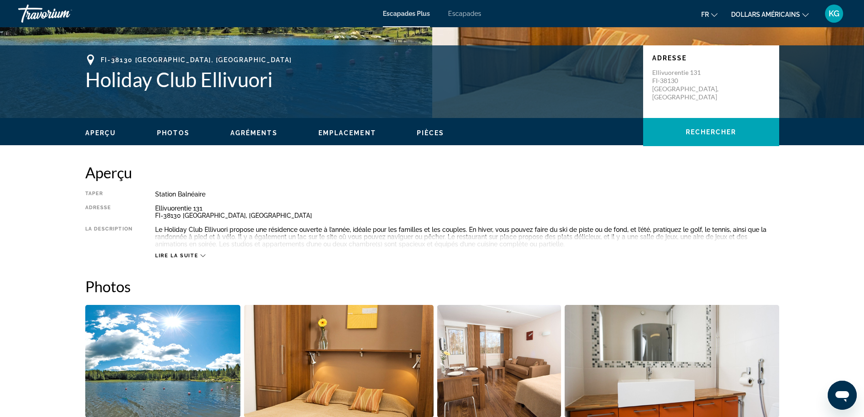 The height and width of the screenshot is (417, 864). I want to click on button: Changer de langue, so click(710, 14).